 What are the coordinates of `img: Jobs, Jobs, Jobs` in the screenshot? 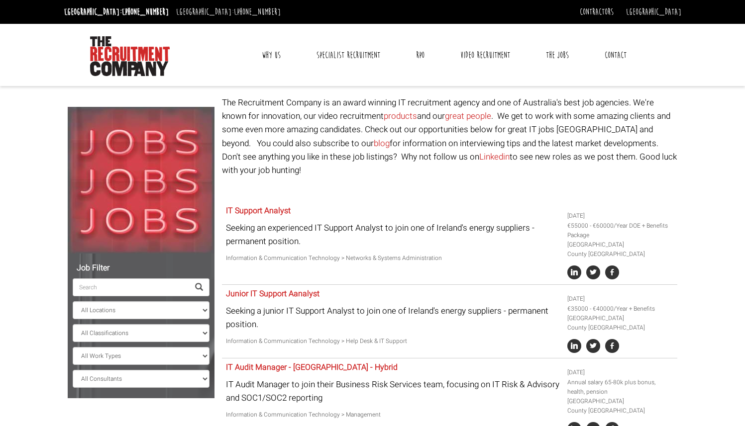 It's located at (141, 180).